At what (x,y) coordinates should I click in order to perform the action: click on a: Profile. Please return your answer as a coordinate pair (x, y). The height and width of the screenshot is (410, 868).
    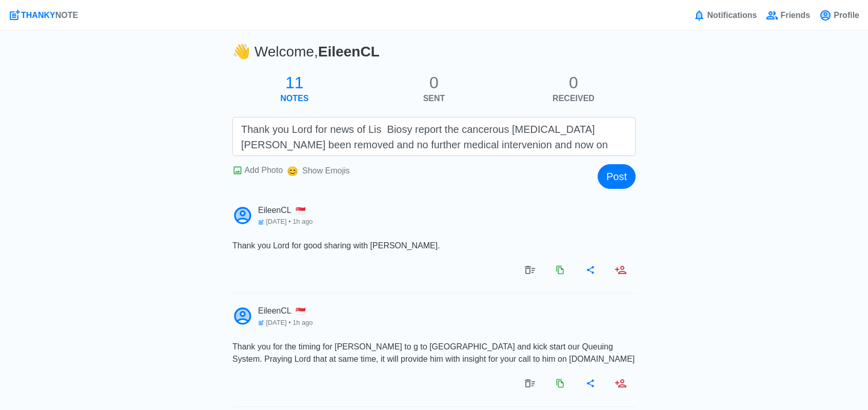
    Looking at the image, I should click on (840, 15).